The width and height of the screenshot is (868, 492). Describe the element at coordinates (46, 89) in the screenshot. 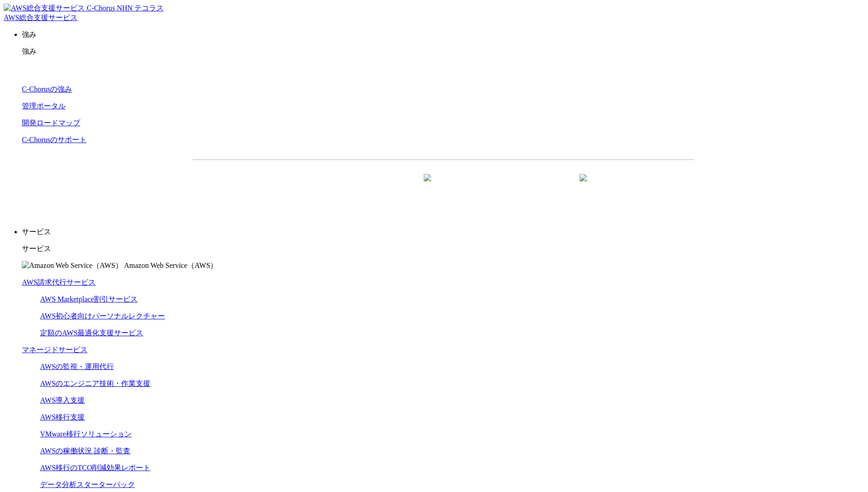

I see `a: C-Chorusの強み` at that location.